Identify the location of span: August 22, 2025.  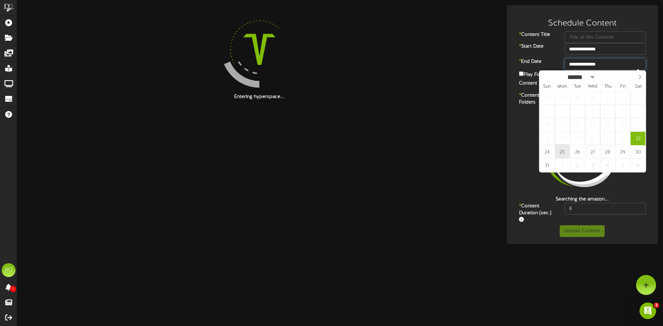
(622, 138).